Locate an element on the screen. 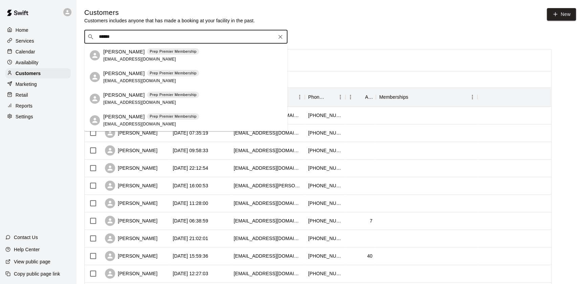  a: Marketing is located at coordinates (38, 84).